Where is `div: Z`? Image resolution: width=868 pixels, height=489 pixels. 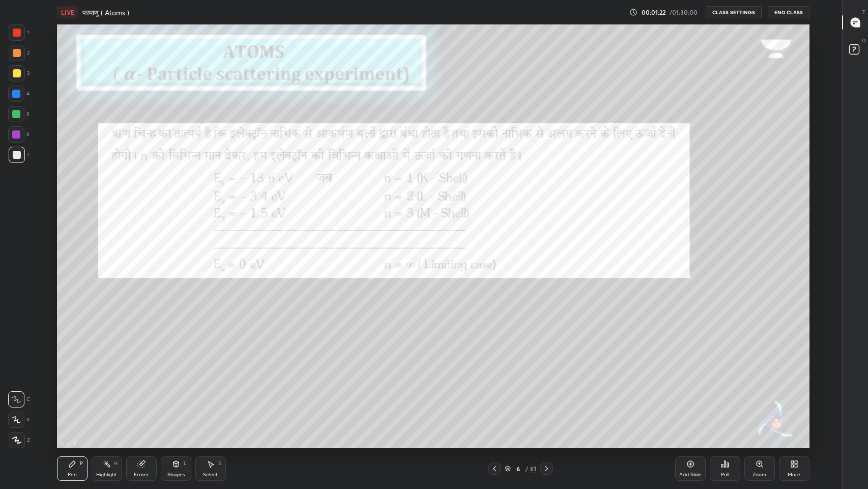
div: Z is located at coordinates (20, 440).